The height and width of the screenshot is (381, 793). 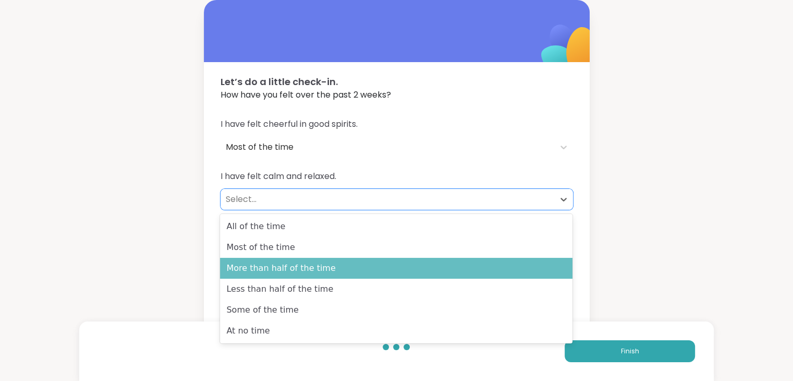 What do you see at coordinates (397, 176) in the screenshot?
I see `span: I have felt calm and relaxed.` at bounding box center [397, 176].